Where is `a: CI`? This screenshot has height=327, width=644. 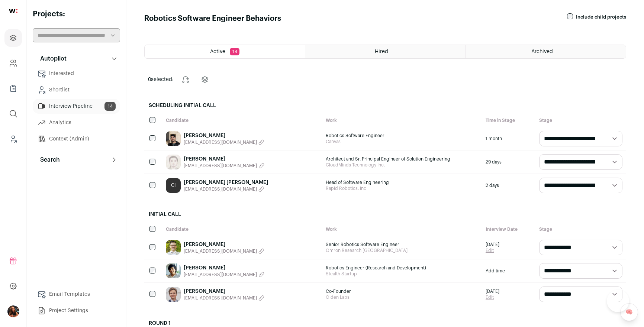 a: CI is located at coordinates (174, 186).